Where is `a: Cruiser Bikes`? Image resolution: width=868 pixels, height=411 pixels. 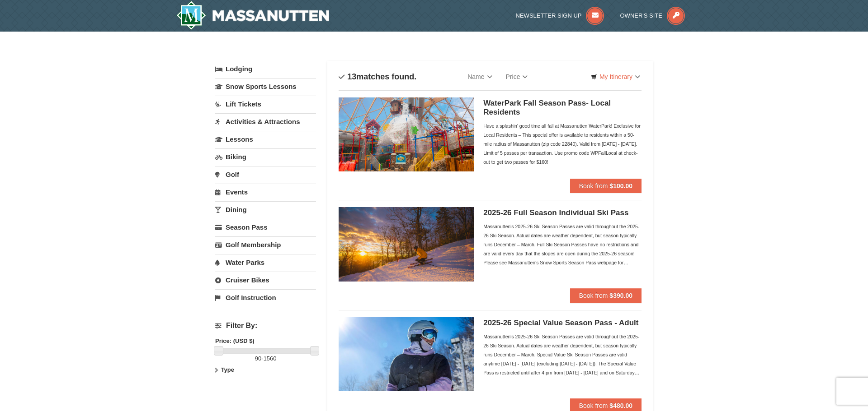 a: Cruiser Bikes is located at coordinates (265, 280).